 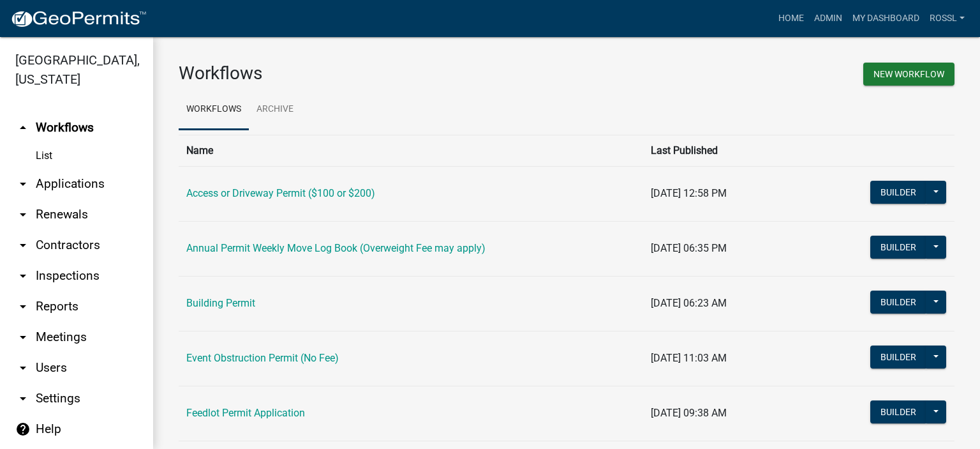 What do you see at coordinates (280, 193) in the screenshot?
I see `a: Access or Driveway Permit ($100 or $200)` at bounding box center [280, 193].